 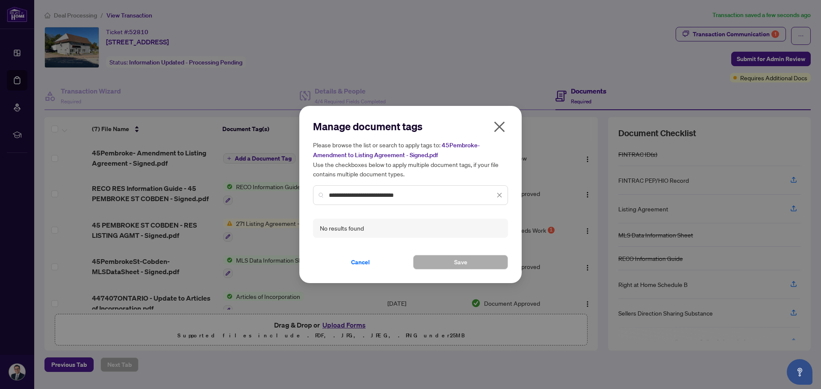 What do you see at coordinates (341, 229) in the screenshot?
I see `div: No results found` at bounding box center [341, 229].